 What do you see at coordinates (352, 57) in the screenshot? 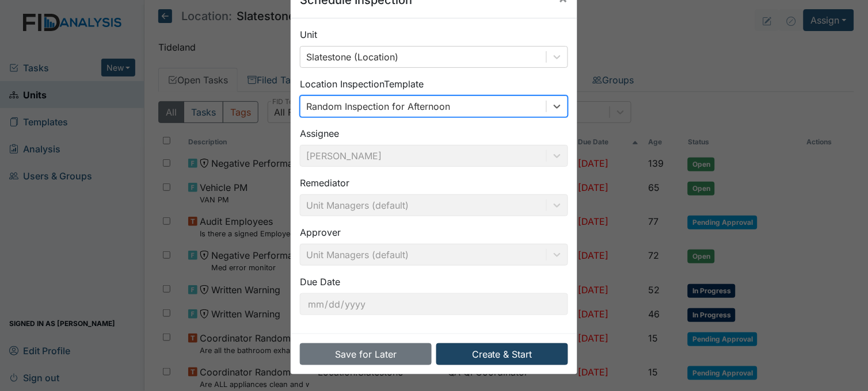
I see `div: Slatestone (Location)` at bounding box center [352, 57].